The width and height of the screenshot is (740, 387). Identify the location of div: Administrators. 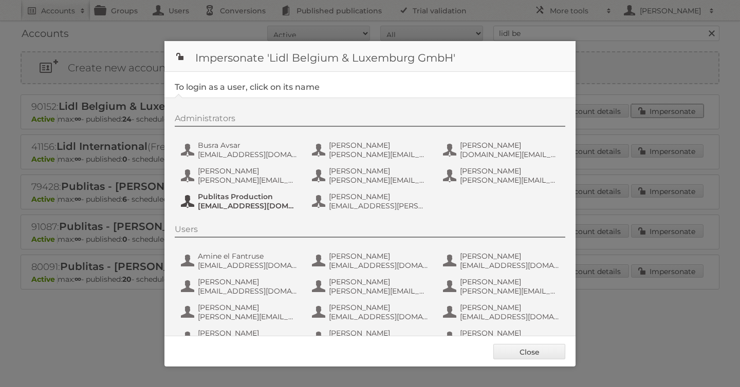
(370, 120).